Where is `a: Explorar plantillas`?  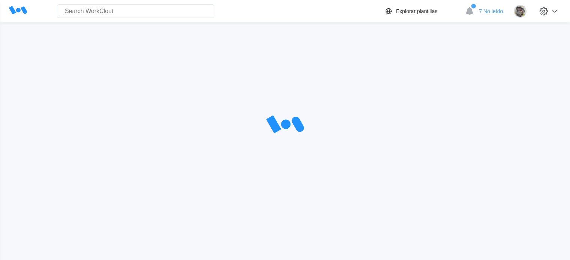 a: Explorar plantillas is located at coordinates (422, 11).